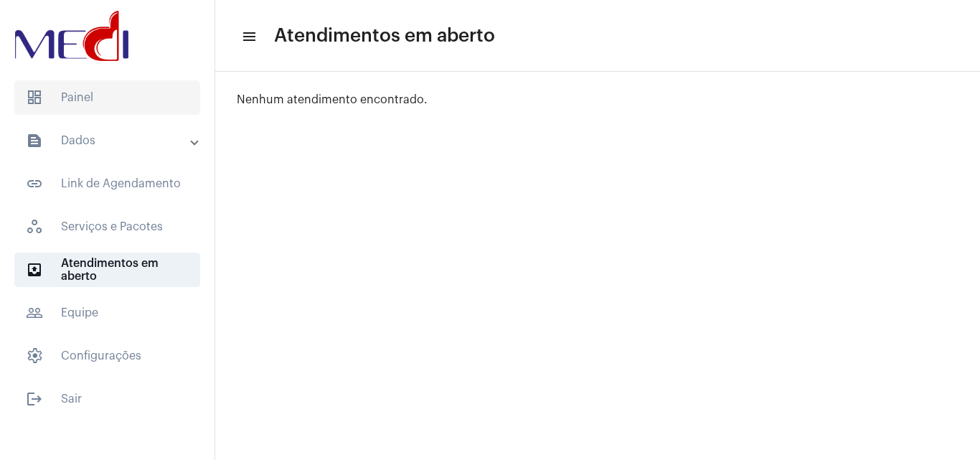 The width and height of the screenshot is (980, 460). What do you see at coordinates (111, 141) in the screenshot?
I see `mat-expansion-panel-header: sidenav iconDados` at bounding box center [111, 141].